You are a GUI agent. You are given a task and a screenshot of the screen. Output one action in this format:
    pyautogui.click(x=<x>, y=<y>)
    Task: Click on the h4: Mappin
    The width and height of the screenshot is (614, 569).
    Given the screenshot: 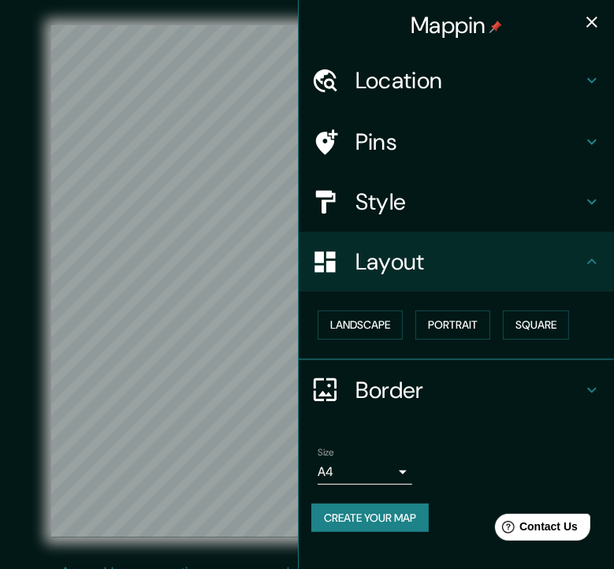 What is the action you would take?
    pyautogui.click(x=457, y=25)
    